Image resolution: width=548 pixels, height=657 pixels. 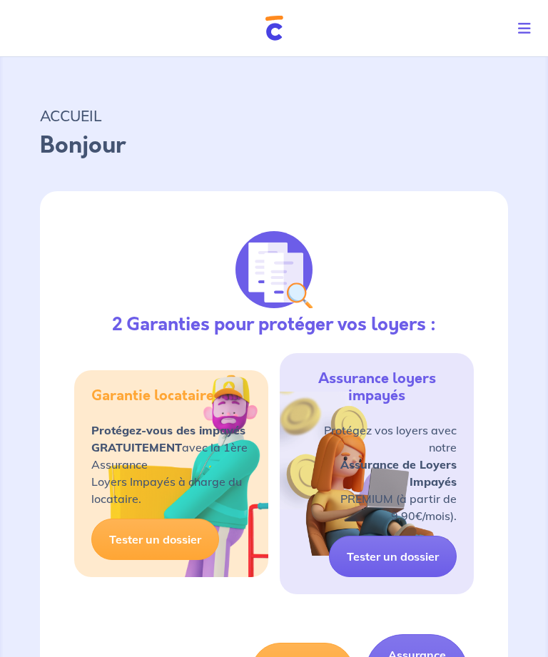 I want to click on p: Protégez vos loyers avec notre PREMIUM (à partir de 9,90€/mois)., so click(x=377, y=473).